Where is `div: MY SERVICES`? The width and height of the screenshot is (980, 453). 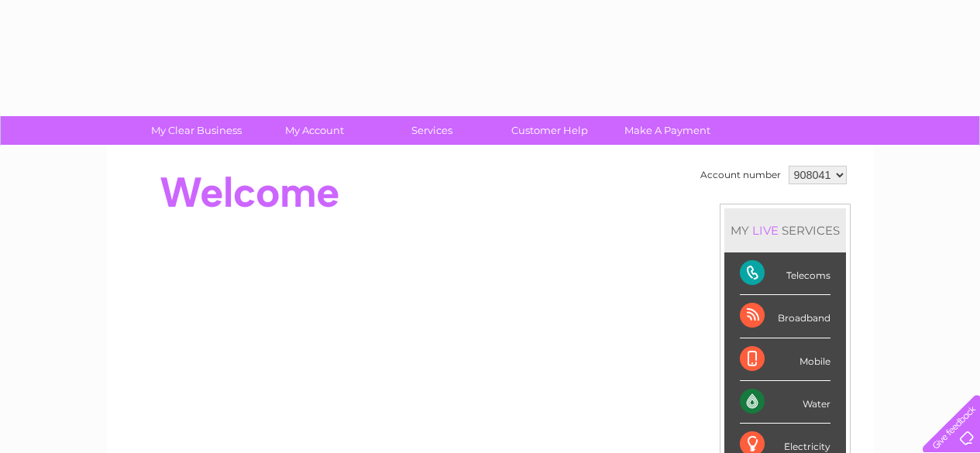 div: MY SERVICES is located at coordinates (785, 230).